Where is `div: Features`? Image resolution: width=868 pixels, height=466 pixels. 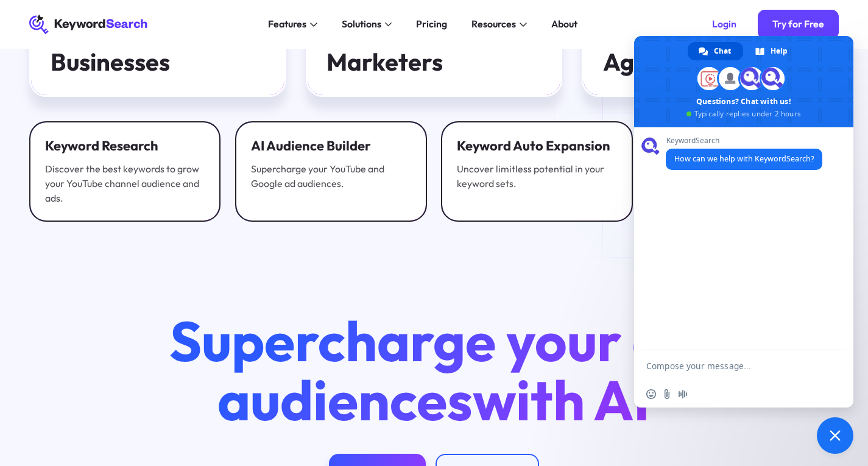 div: Features is located at coordinates (287, 24).